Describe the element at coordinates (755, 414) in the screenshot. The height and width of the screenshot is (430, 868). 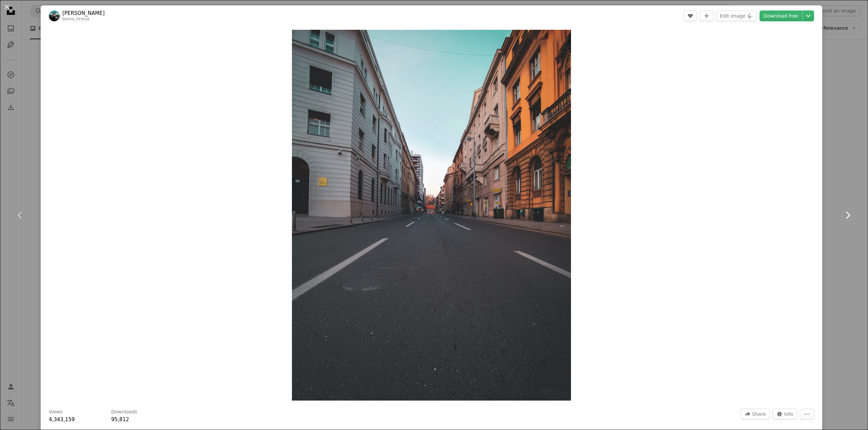
I see `button: Share this image` at that location.